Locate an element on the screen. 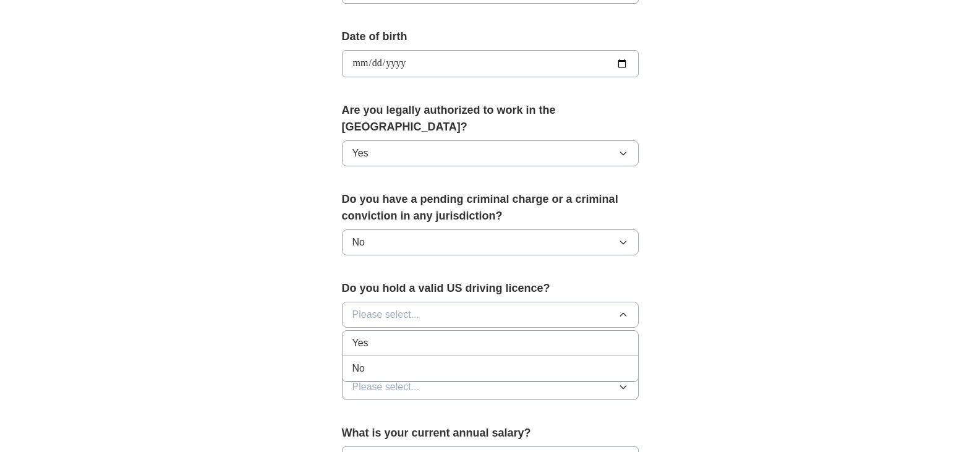 The width and height of the screenshot is (980, 452). label: Date of birth is located at coordinates (490, 36).